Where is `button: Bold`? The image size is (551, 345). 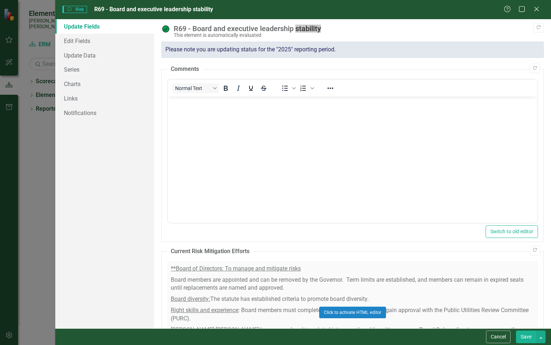
button: Bold is located at coordinates (226, 88).